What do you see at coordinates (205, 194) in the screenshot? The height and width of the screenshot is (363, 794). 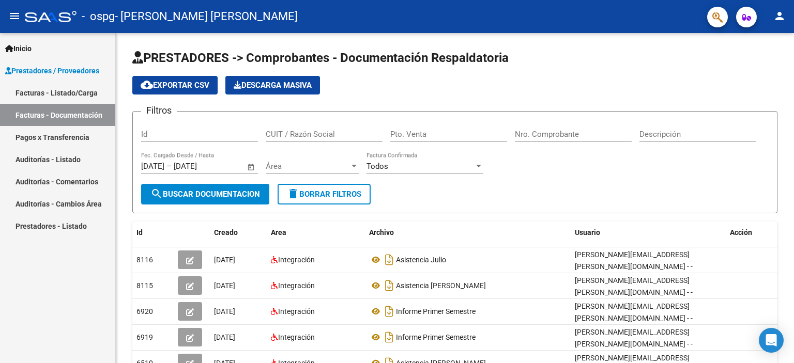 I see `span: Buscar Documentacion` at bounding box center [205, 194].